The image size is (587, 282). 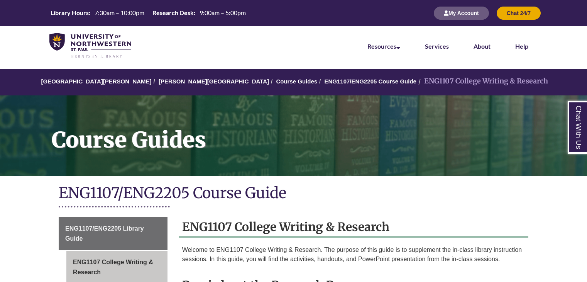 What do you see at coordinates (461, 13) in the screenshot?
I see `a: My Account` at bounding box center [461, 13].